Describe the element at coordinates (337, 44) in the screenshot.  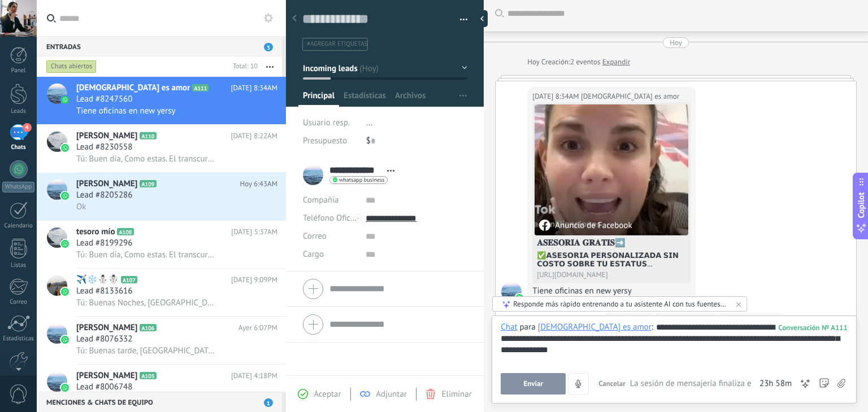
I see `span: #agregar etiquetas` at that location.